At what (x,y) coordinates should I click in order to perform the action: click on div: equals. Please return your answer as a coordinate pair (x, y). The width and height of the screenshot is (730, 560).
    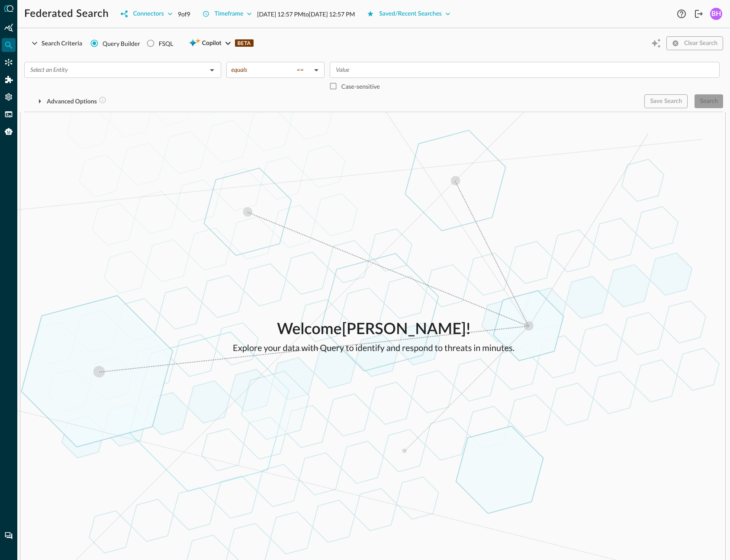
    Looking at the image, I should click on (271, 70).